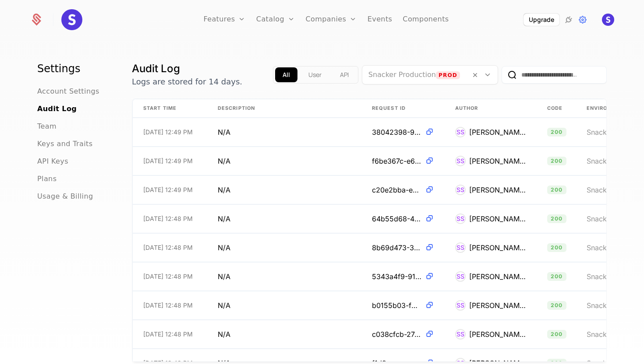  What do you see at coordinates (72, 20) in the screenshot?
I see `img: Snacker` at bounding box center [72, 20].